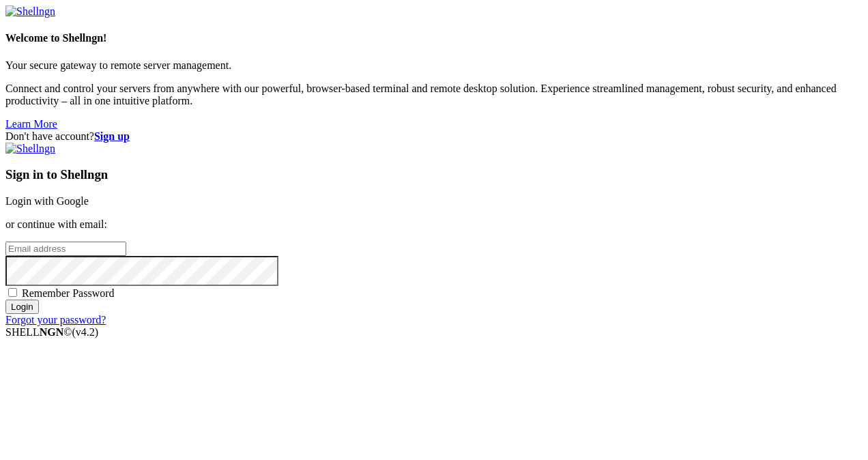  Describe the element at coordinates (68, 293) in the screenshot. I see `span: Remember Password` at that location.